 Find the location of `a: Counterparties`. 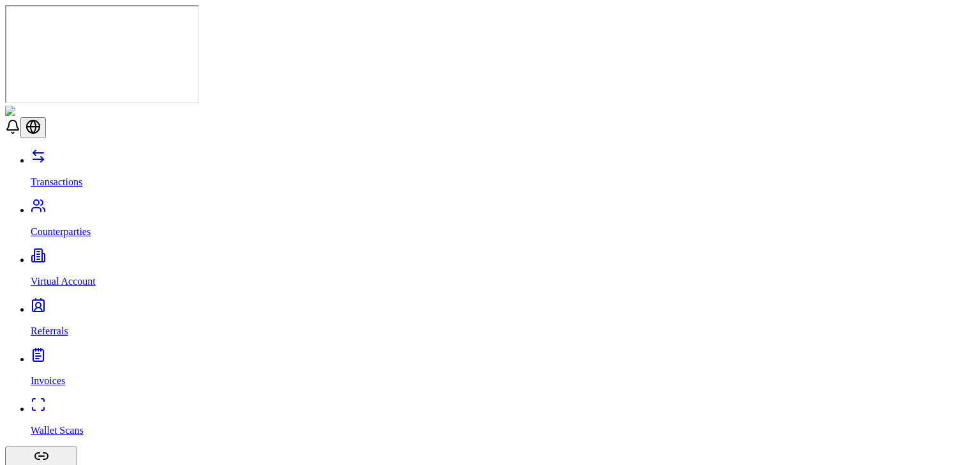

a: Counterparties is located at coordinates (502, 221).